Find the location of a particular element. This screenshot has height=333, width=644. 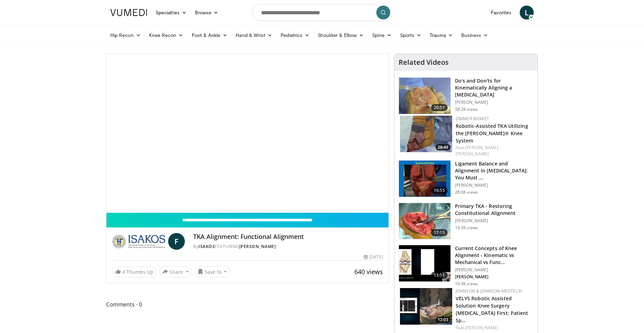

img: 8628d054-67c0-4db7-8e0b-9013710d5e10.150x105_q85_crop-smart_upscale.jpg is located at coordinates (426, 134).